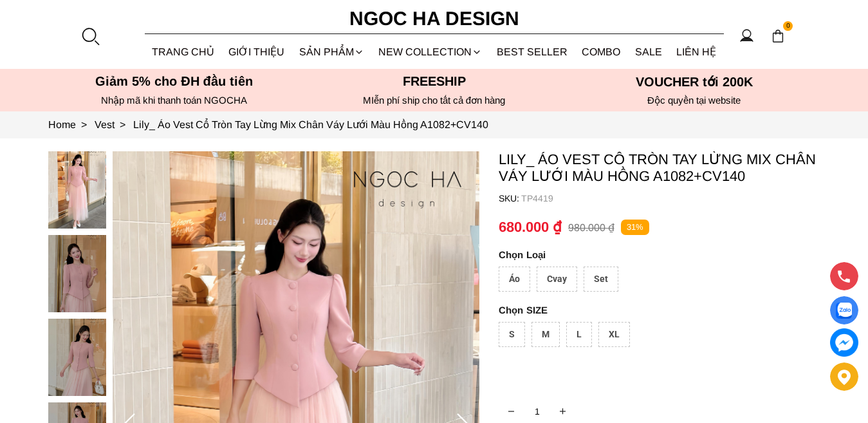 The width and height of the screenshot is (868, 423). I want to click on div: M, so click(546, 335).